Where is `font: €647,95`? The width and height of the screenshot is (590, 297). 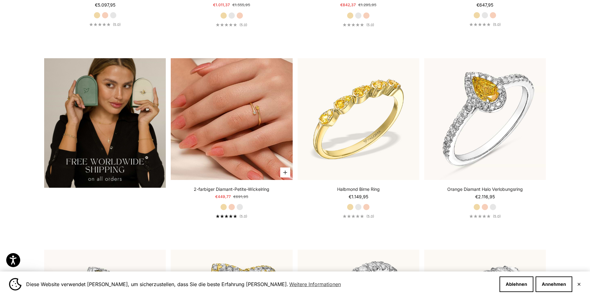
font: €647,95 is located at coordinates (485, 5).